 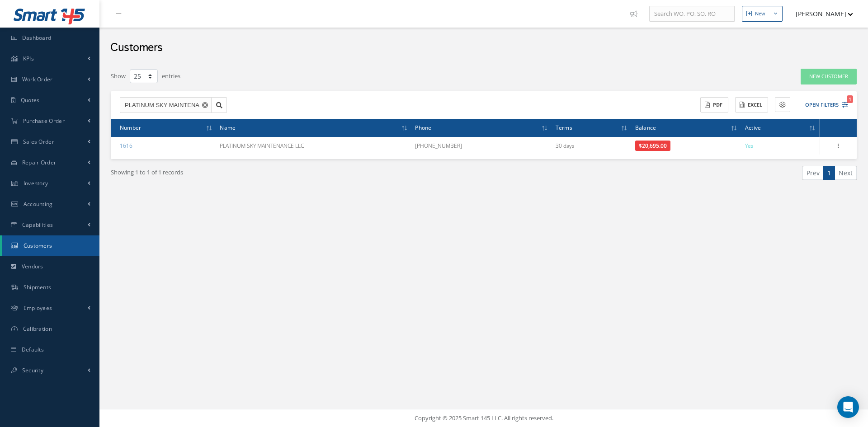 What do you see at coordinates (314, 146) in the screenshot?
I see `td: PLATINUM SKY MAINTENANCE LLC` at bounding box center [314, 146].